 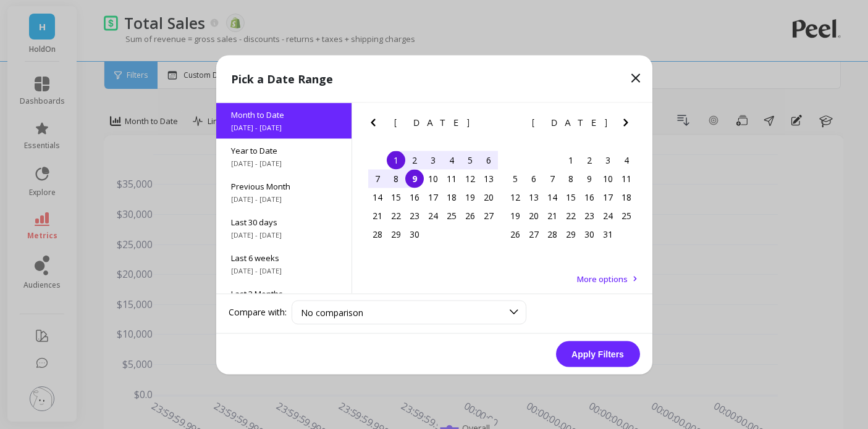 I want to click on div: Choose Friday, October 3rd, 2025, so click(x=608, y=160).